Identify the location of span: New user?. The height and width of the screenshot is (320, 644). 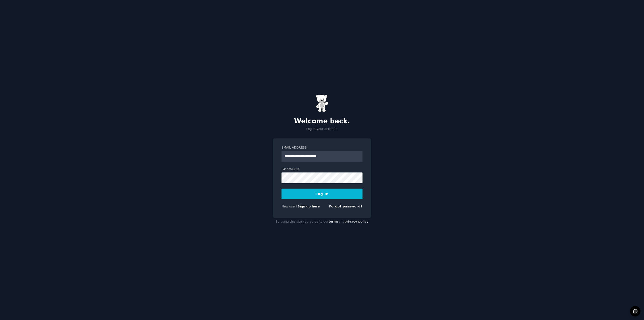
(290, 206).